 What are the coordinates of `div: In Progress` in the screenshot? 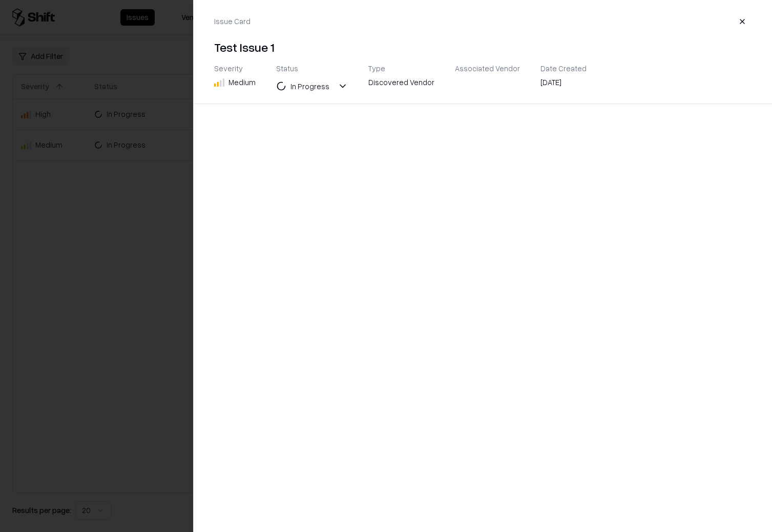 It's located at (310, 86).